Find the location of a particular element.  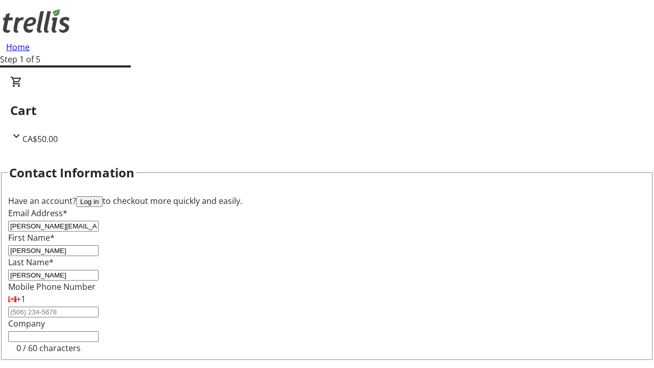

label: Mobile Phone Number is located at coordinates (52, 287).